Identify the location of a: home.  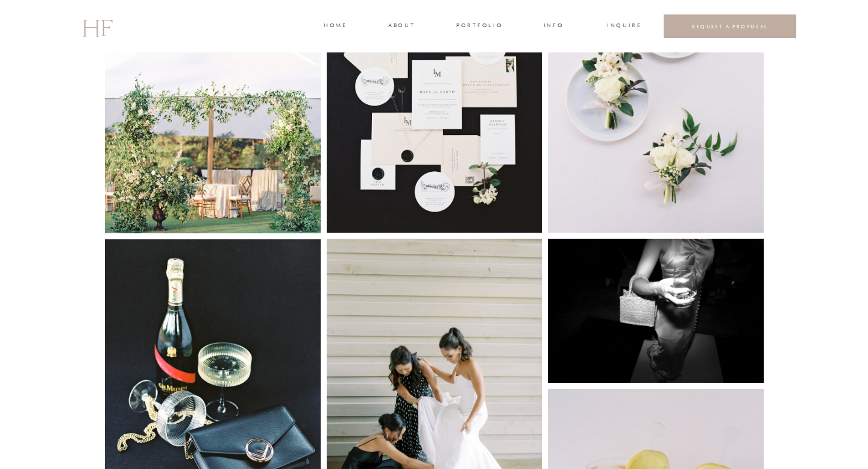
(334, 27).